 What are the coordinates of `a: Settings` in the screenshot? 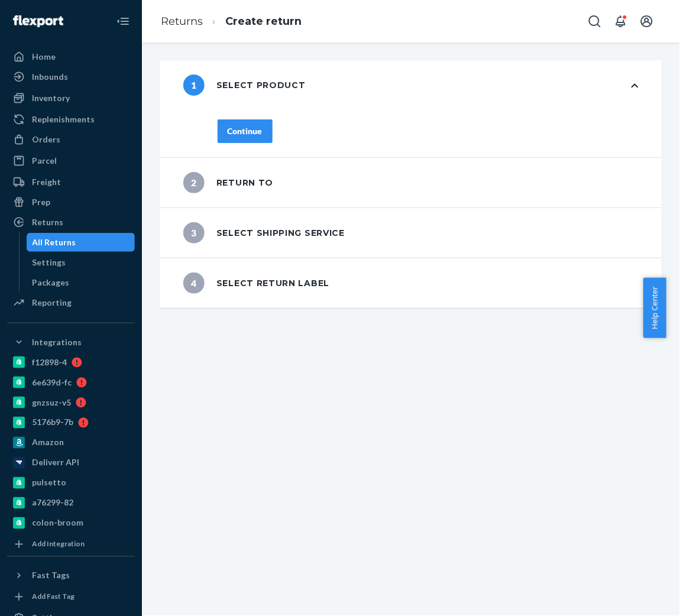 It's located at (81, 262).